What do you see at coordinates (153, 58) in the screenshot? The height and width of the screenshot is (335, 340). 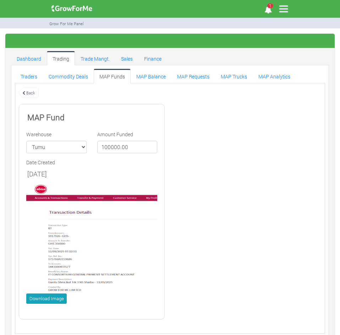 I see `a: Finance` at bounding box center [153, 58].